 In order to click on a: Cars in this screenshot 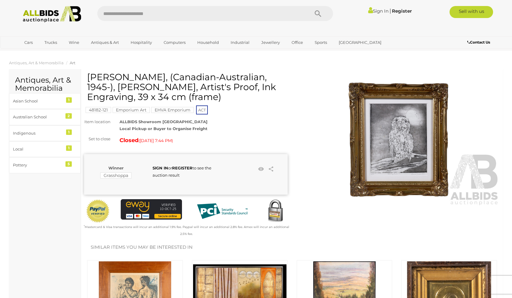, I will do `click(29, 42)`.